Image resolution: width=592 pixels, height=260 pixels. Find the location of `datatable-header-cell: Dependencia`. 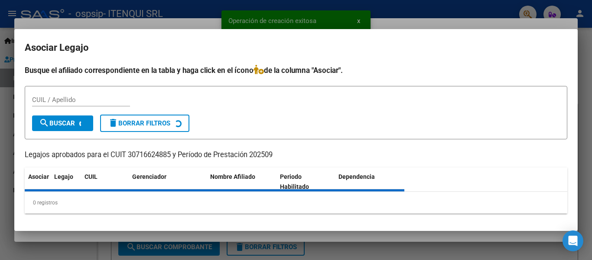

datatable-header-cell: Dependencia is located at coordinates (370, 182).